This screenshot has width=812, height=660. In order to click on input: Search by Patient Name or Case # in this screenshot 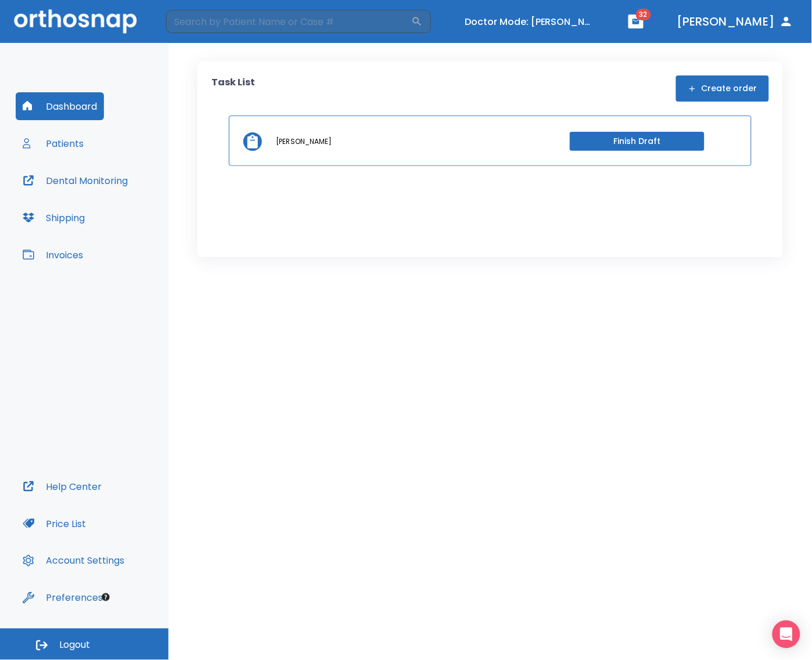, I will do `click(289, 22)`.